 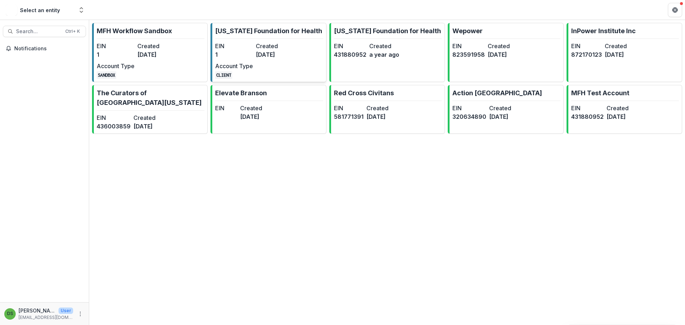 I want to click on dd: a year ago, so click(x=386, y=55).